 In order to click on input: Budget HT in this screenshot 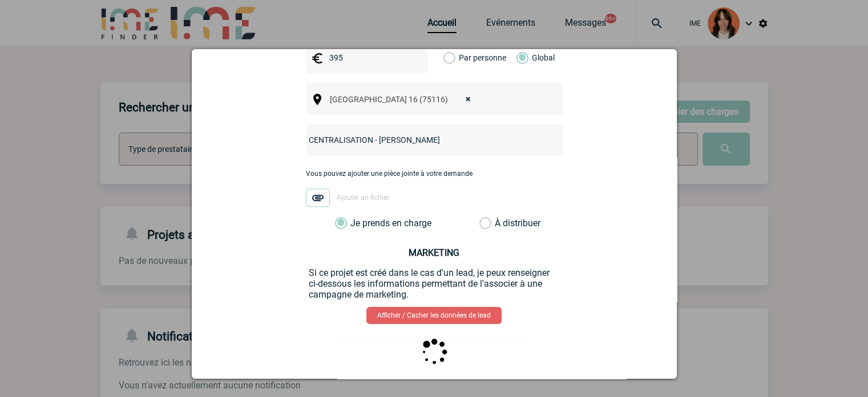, I will do `click(366, 58)`.